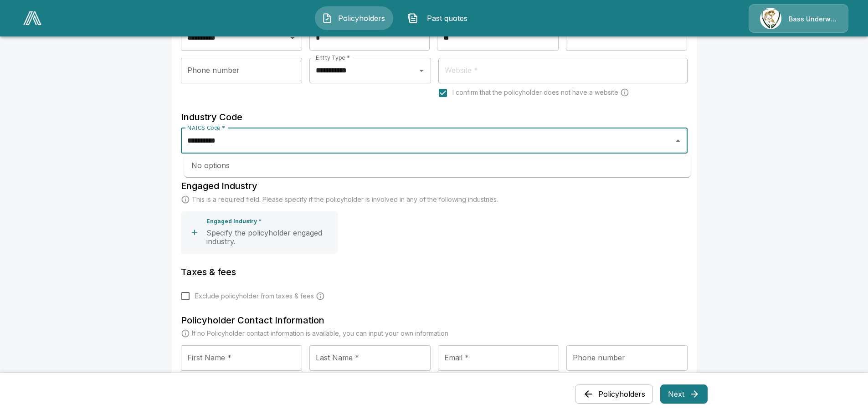 Image resolution: width=868 pixels, height=415 pixels. What do you see at coordinates (435, 186) in the screenshot?
I see `h6: Engaged Industry` at bounding box center [435, 186].